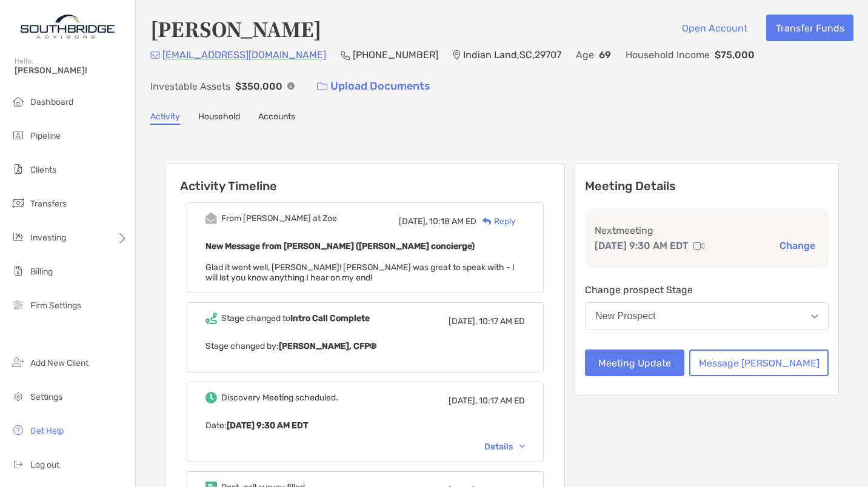 This screenshot has width=868, height=487. I want to click on span: Clients, so click(43, 170).